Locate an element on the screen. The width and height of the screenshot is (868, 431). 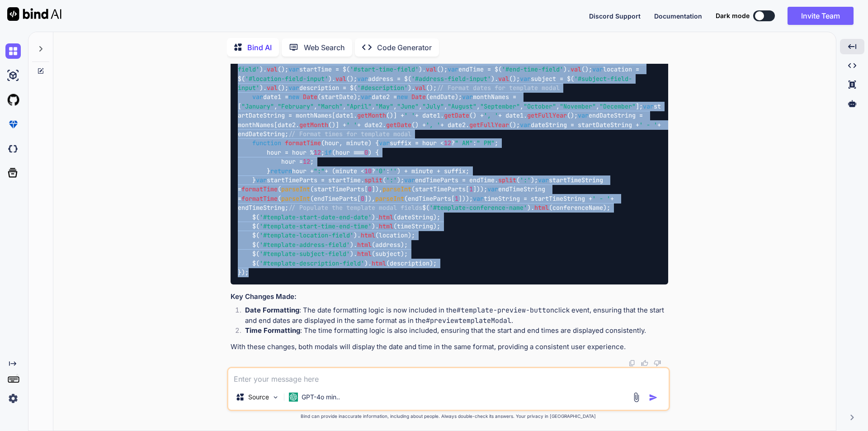
span: '#template-location-field' is located at coordinates (306, 236).